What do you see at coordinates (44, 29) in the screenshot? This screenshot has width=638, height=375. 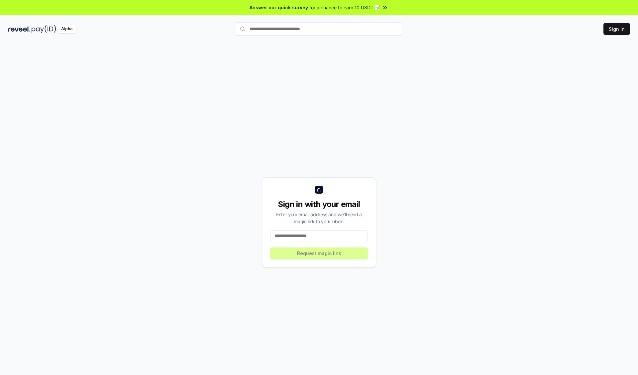 I see `img: pay_id` at bounding box center [44, 29].